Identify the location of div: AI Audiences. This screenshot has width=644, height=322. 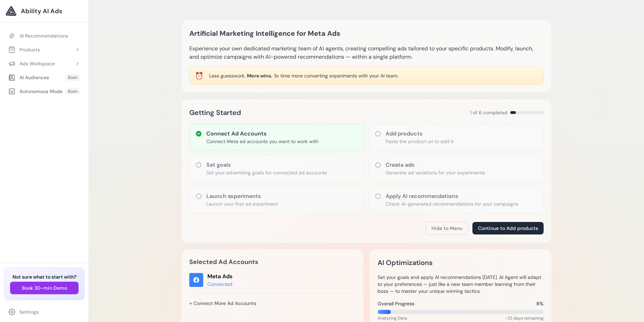
(28, 77).